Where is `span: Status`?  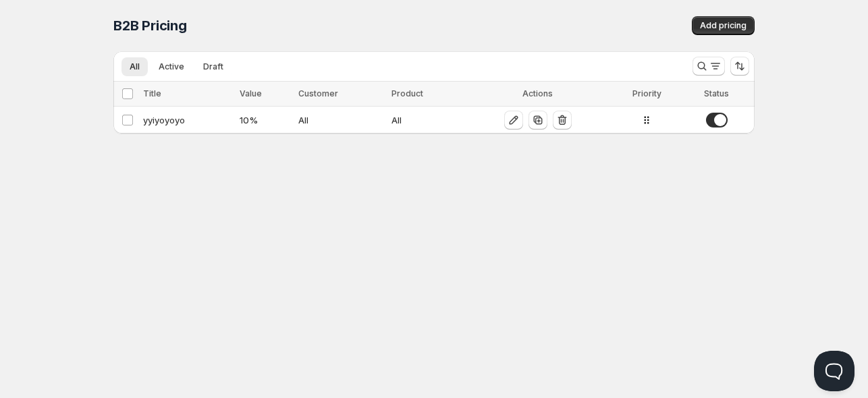 span: Status is located at coordinates (716, 93).